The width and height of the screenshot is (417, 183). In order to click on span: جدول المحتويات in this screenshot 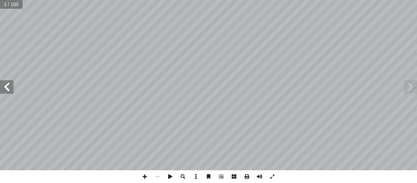, I will do `click(221, 176)`.